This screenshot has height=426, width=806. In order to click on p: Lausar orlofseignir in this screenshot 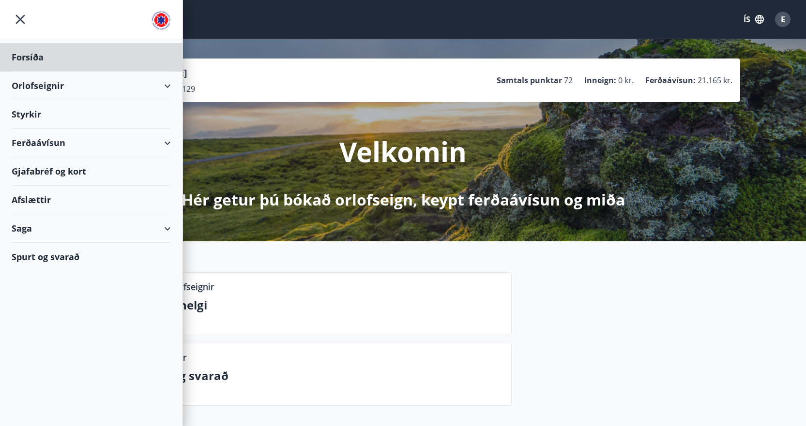, I will do `click(176, 287)`.